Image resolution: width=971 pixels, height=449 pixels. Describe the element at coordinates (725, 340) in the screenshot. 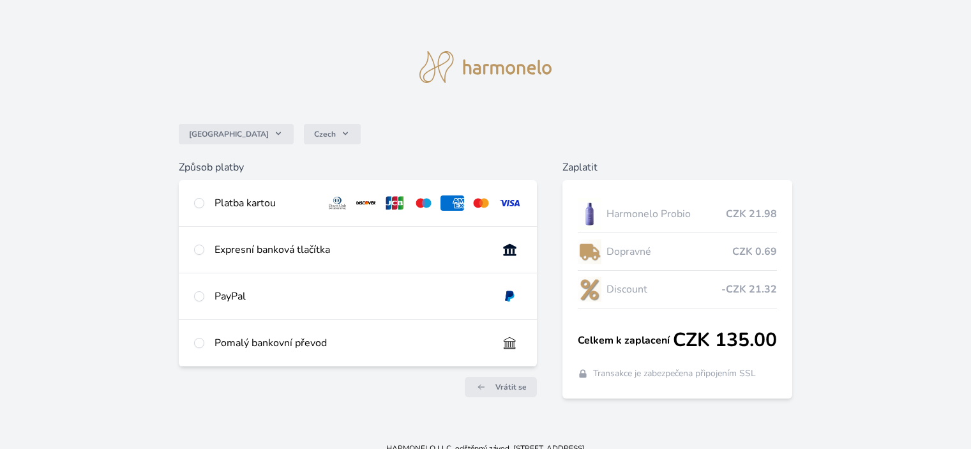

I see `span: CZK 135.00` at that location.